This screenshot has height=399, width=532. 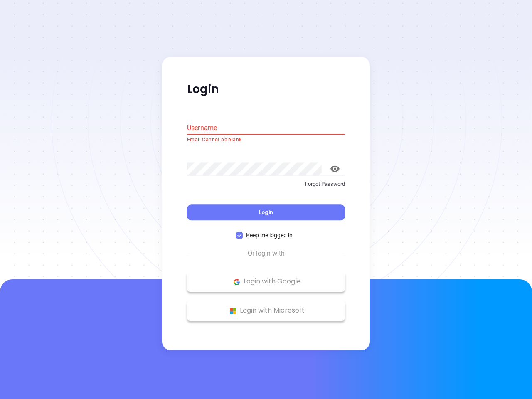 I want to click on p: Email Cannot be blank, so click(x=266, y=140).